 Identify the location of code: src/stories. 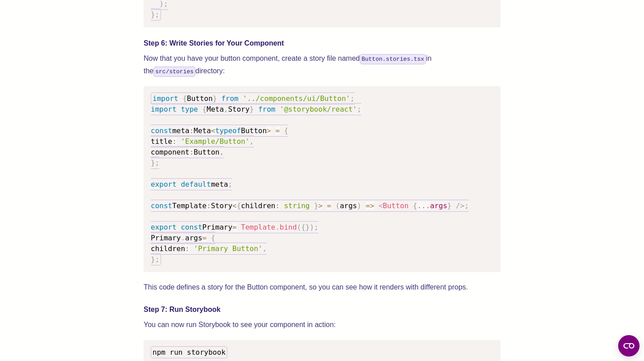
(174, 71).